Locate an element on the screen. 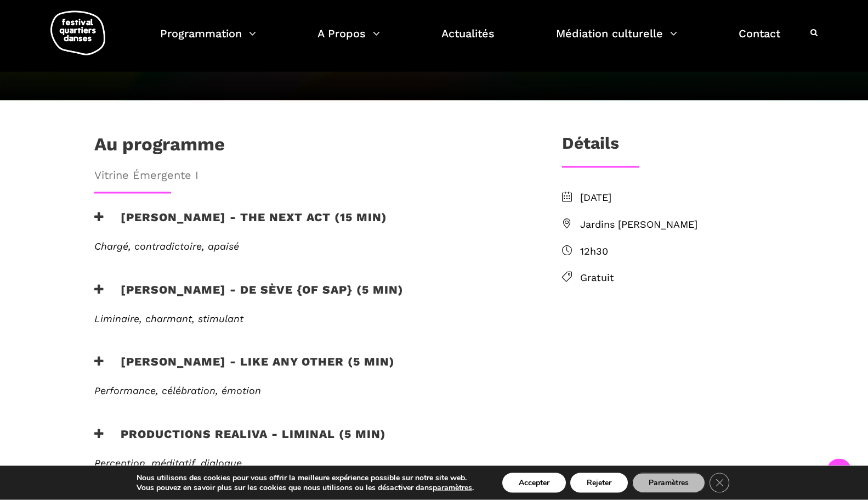 The width and height of the screenshot is (868, 500). em: Perception, méditatif, dialogue is located at coordinates (167, 462).